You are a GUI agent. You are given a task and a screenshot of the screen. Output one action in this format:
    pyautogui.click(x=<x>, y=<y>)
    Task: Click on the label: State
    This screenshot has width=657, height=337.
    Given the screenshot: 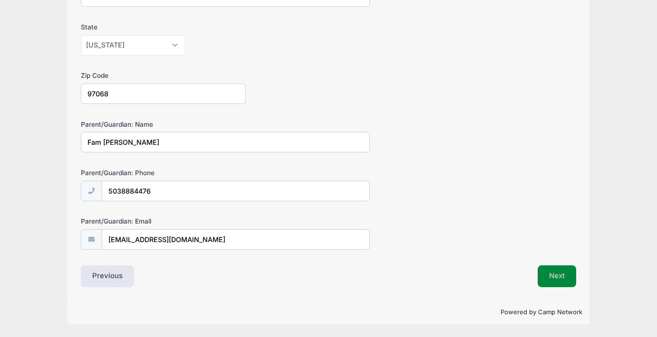 What is the action you would take?
    pyautogui.click(x=163, y=27)
    